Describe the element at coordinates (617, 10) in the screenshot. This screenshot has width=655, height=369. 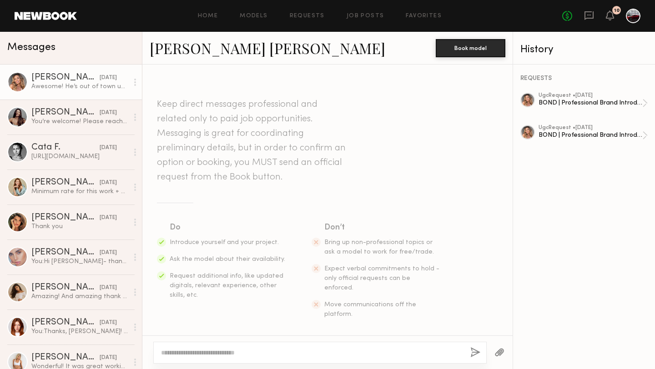
I see `div: 10` at that location.